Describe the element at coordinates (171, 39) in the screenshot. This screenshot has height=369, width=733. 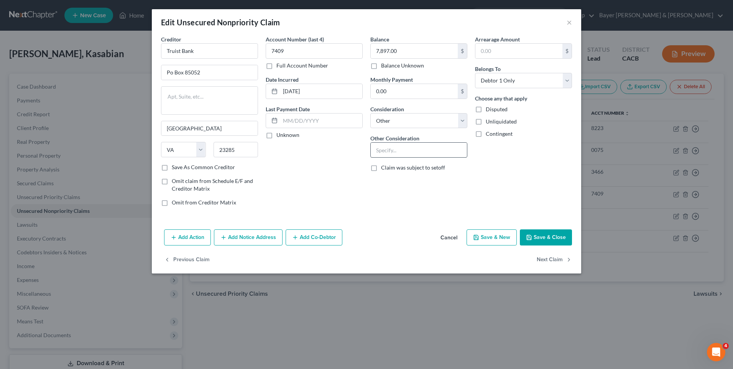
I see `span: Creditor` at that location.